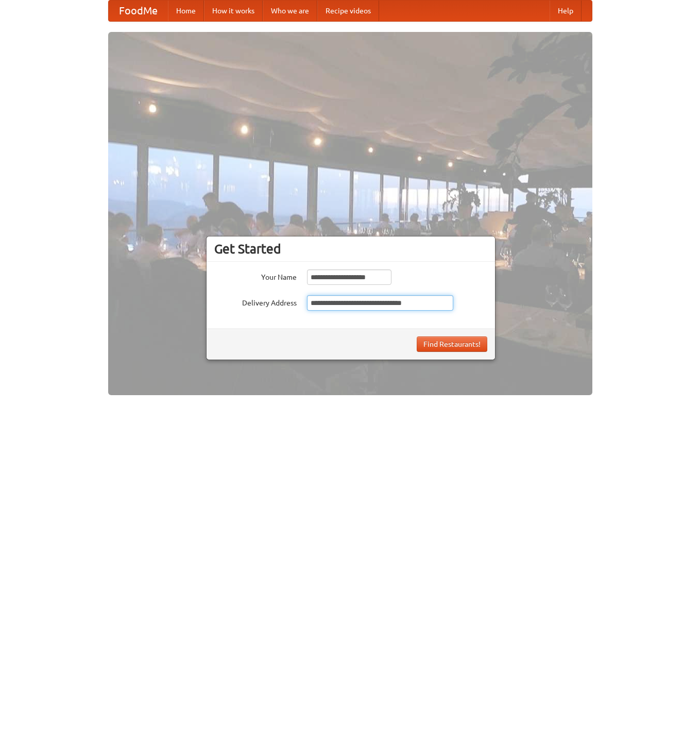  Describe the element at coordinates (566, 11) in the screenshot. I see `a: Help` at that location.